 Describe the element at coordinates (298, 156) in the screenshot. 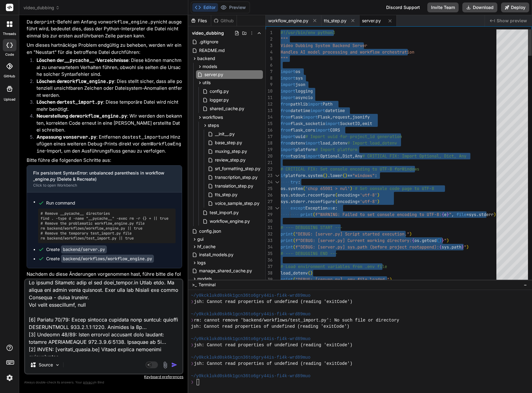

I see `span: typing` at that location.